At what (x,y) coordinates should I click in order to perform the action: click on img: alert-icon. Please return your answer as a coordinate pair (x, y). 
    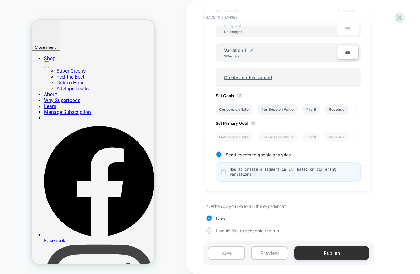
    Looking at the image, I should click on (224, 172).